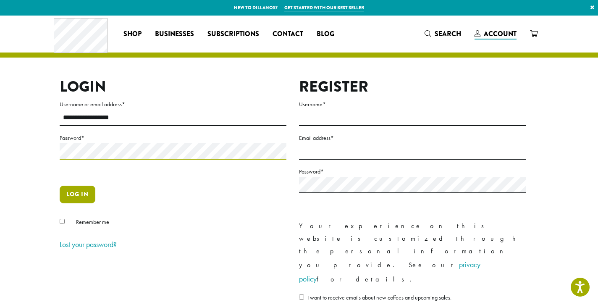  Describe the element at coordinates (173, 86) in the screenshot. I see `h2: Login` at that location.